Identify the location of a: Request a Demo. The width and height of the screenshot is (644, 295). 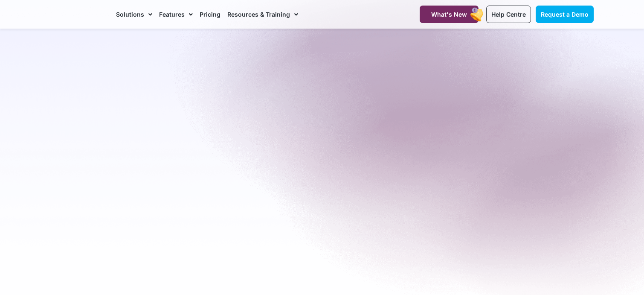
(564, 14).